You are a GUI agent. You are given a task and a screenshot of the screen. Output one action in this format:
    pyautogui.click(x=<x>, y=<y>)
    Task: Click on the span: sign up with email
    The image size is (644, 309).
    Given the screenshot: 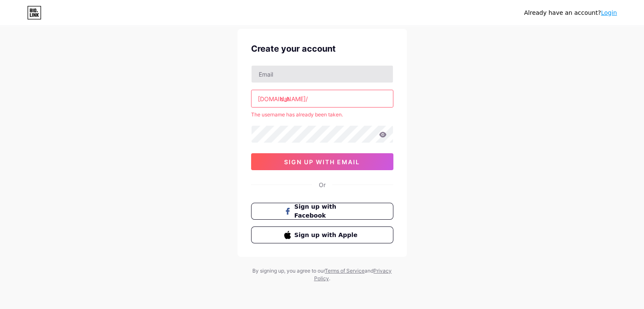 What is the action you would take?
    pyautogui.click(x=322, y=162)
    